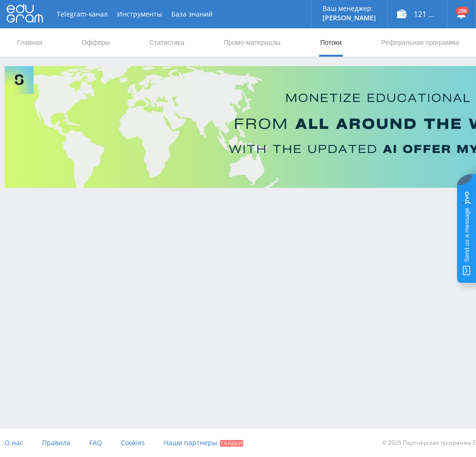  Describe the element at coordinates (190, 442) in the screenshot. I see `span: Наши партнеры` at that location.